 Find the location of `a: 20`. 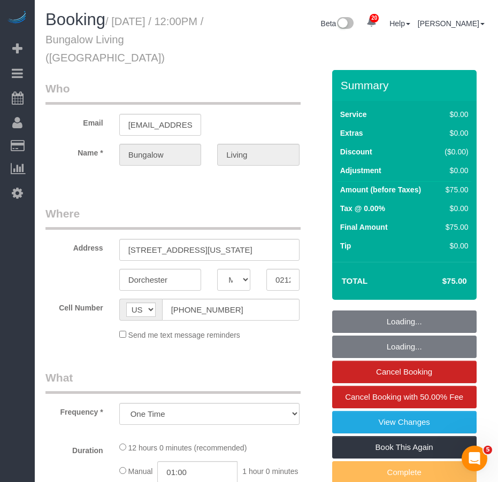

a: 20 is located at coordinates (371, 22).